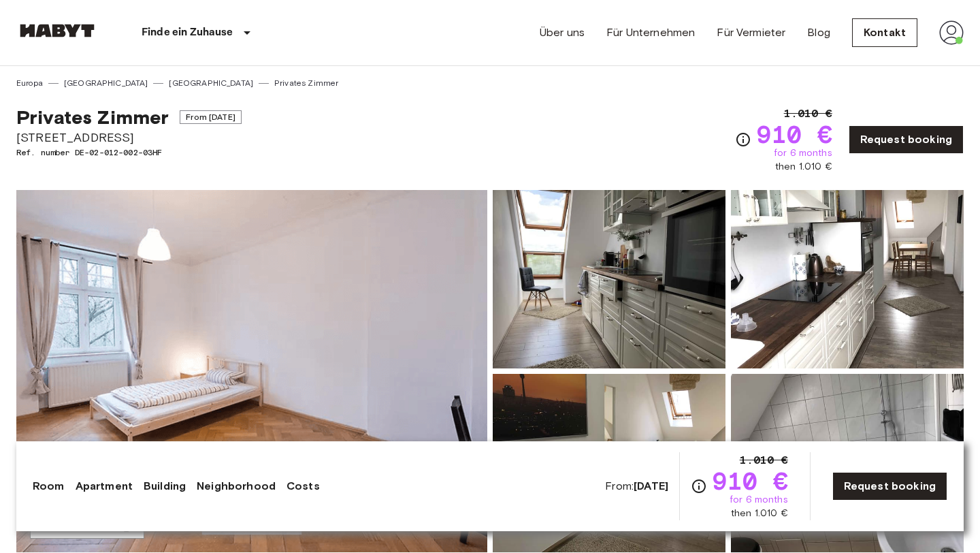 The width and height of the screenshot is (980, 553). Describe the element at coordinates (562, 33) in the screenshot. I see `a: Über uns` at that location.